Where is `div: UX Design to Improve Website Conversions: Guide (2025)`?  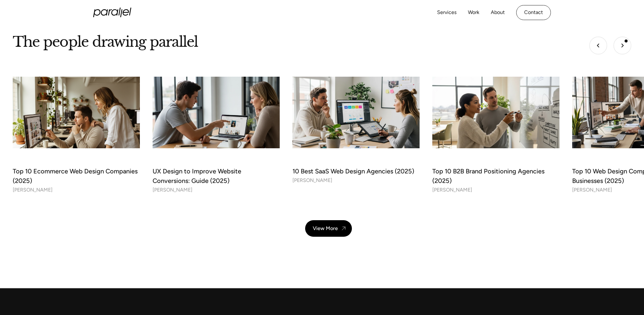
div: UX Design to Improve Website Conversions: Guide (2025) is located at coordinates (216, 176).